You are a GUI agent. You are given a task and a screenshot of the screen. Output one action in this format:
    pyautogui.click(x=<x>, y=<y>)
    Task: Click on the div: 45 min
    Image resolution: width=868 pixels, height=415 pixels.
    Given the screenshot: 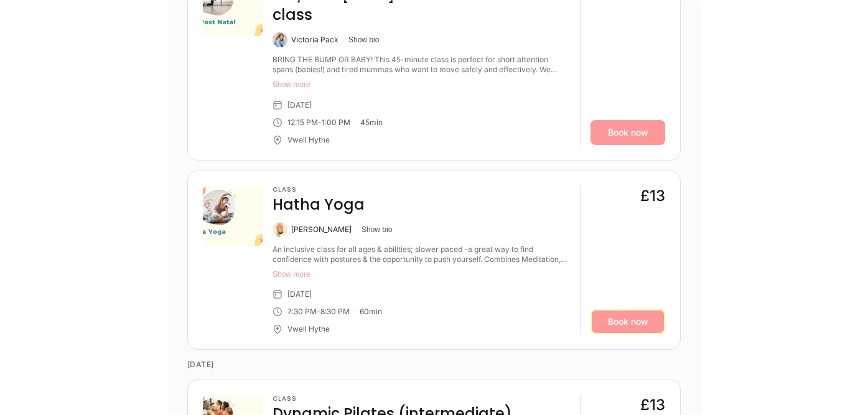 What is the action you would take?
    pyautogui.click(x=372, y=123)
    